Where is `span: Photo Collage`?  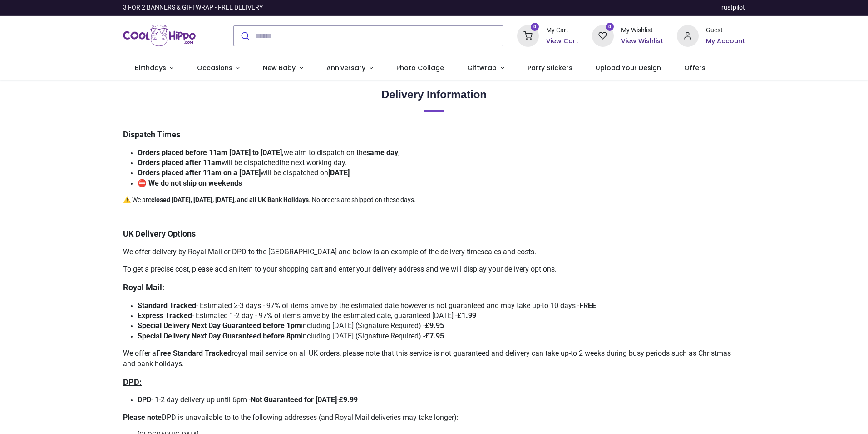 span: Photo Collage is located at coordinates (420, 68).